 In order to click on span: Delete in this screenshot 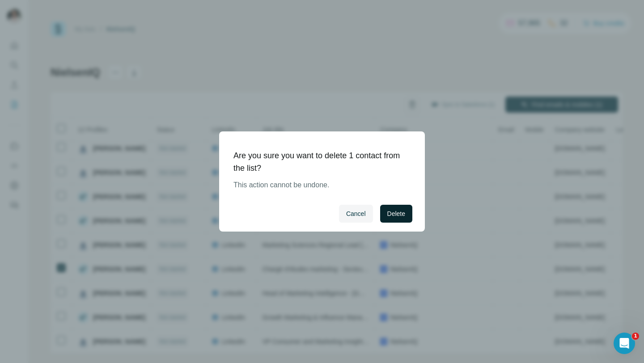, I will do `click(396, 214)`.